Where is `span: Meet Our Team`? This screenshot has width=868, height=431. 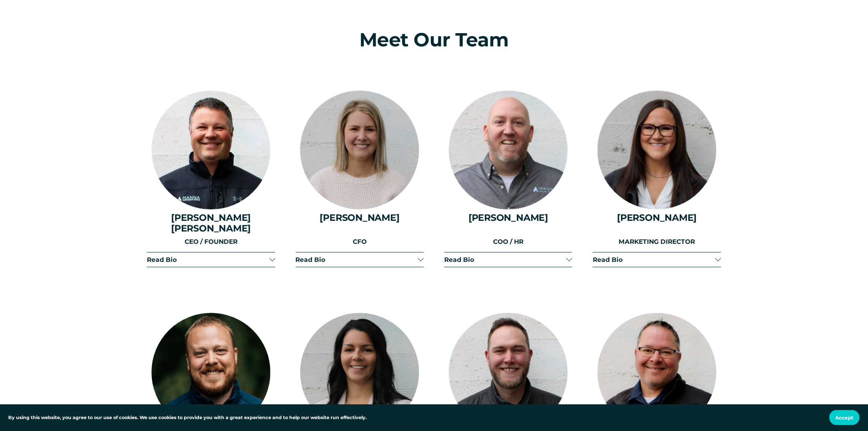 span: Meet Our Team is located at coordinates (434, 39).